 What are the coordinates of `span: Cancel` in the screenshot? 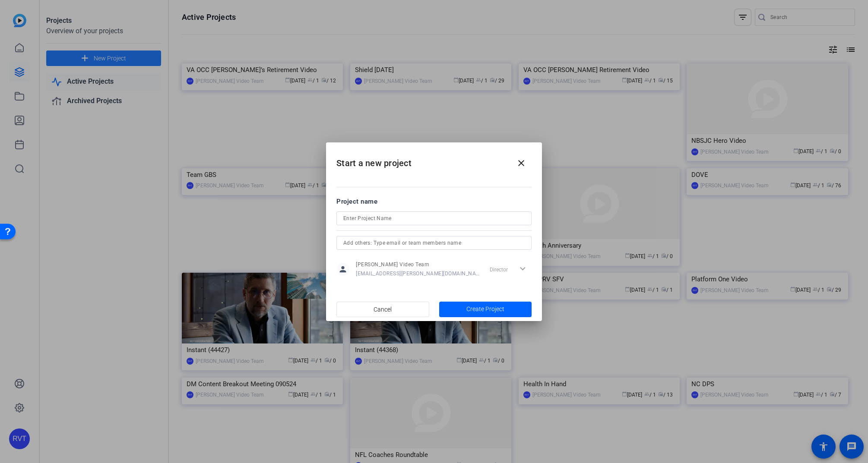 It's located at (382, 310).